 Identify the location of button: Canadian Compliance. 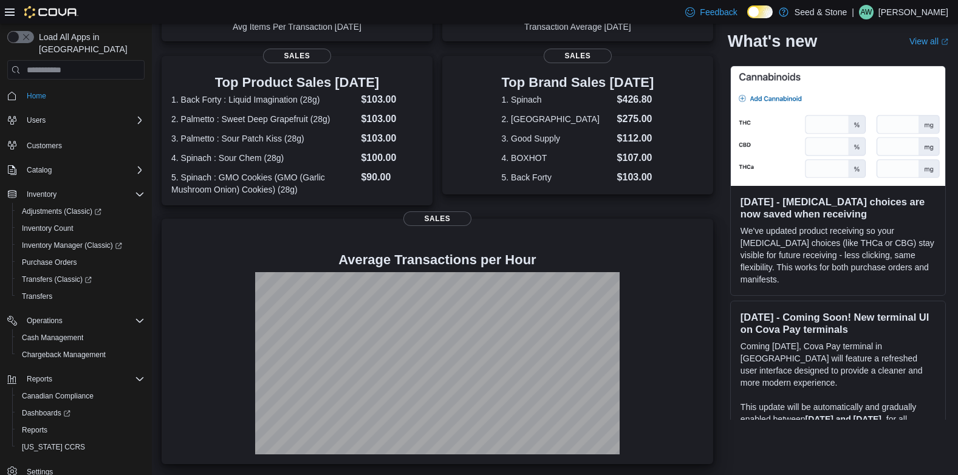
(81, 396).